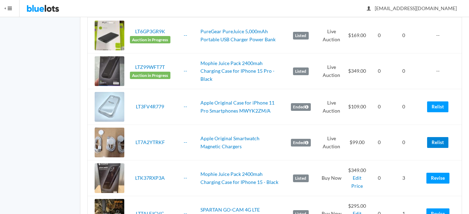  Describe the element at coordinates (238, 35) in the screenshot. I see `a: PureGear PureJuice 5,000mAh Portable USB Charger Power Bank` at that location.